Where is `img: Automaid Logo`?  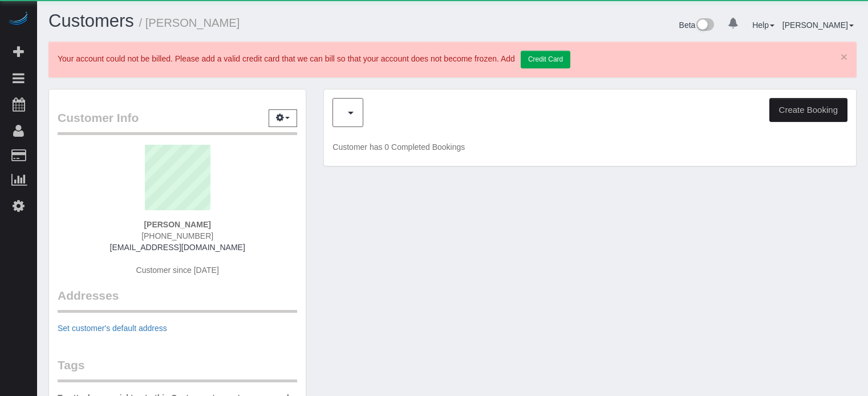
img: Automaid Logo is located at coordinates (18, 20).